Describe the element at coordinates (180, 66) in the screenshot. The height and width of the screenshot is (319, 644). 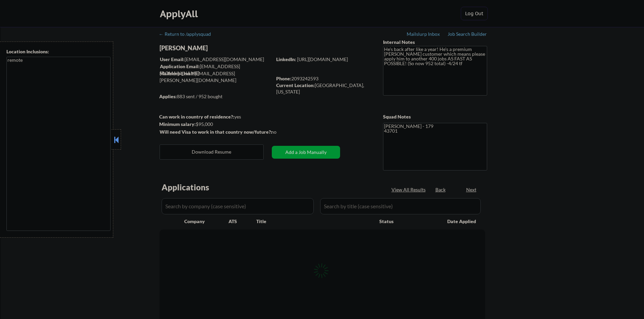
I see `strong: Application Email:` at that location.